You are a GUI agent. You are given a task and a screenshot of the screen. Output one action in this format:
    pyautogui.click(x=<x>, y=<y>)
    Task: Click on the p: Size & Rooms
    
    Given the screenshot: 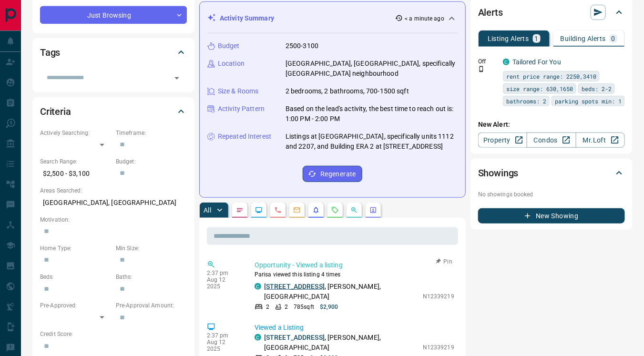 What is the action you would take?
    pyautogui.click(x=239, y=91)
    